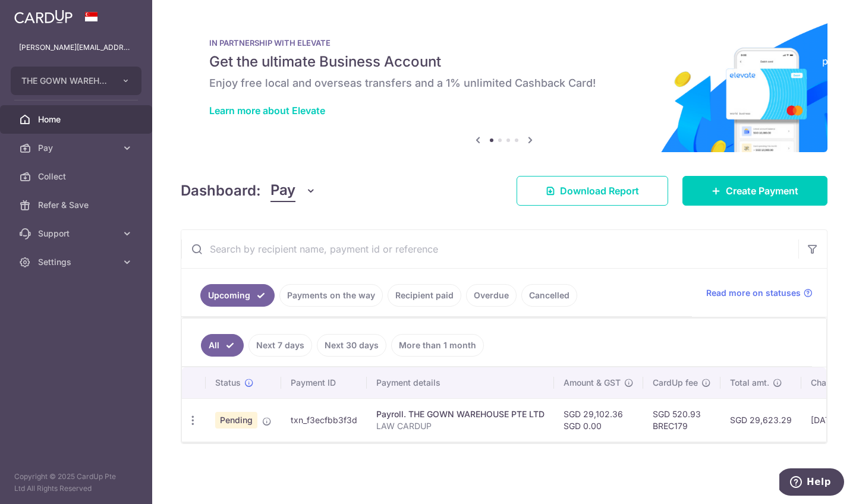 The height and width of the screenshot is (504, 856). What do you see at coordinates (267, 110) in the screenshot?
I see `a: Learn more about Elevate` at bounding box center [267, 110].